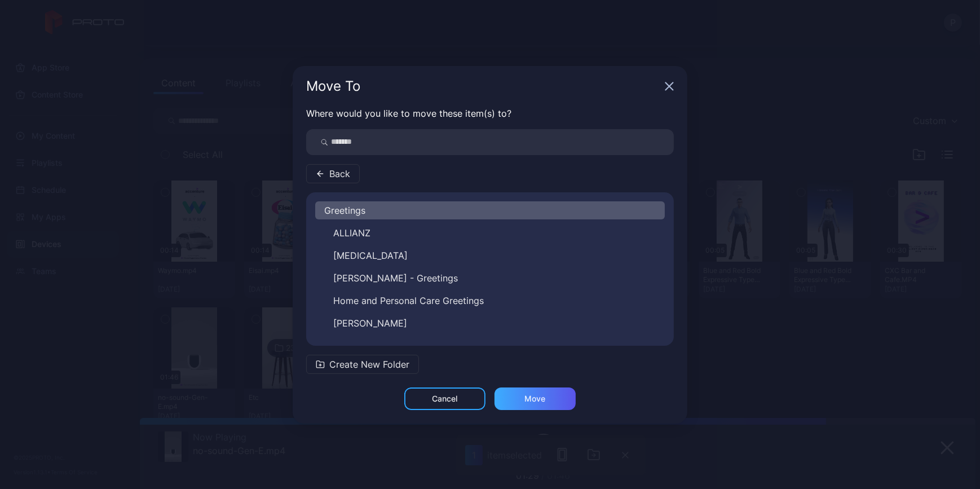 The height and width of the screenshot is (489, 980). I want to click on button: Create New Folder, so click(363, 364).